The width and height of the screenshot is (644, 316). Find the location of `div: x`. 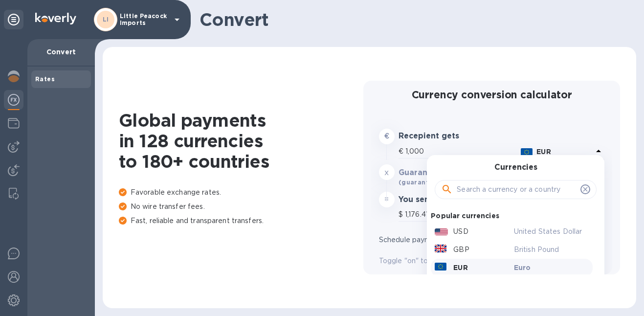

div: x is located at coordinates (387, 172).